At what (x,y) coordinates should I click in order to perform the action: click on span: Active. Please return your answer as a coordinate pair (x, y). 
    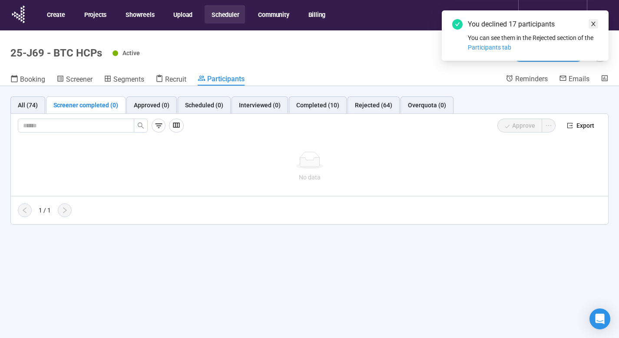
    Looking at the image, I should click on (131, 53).